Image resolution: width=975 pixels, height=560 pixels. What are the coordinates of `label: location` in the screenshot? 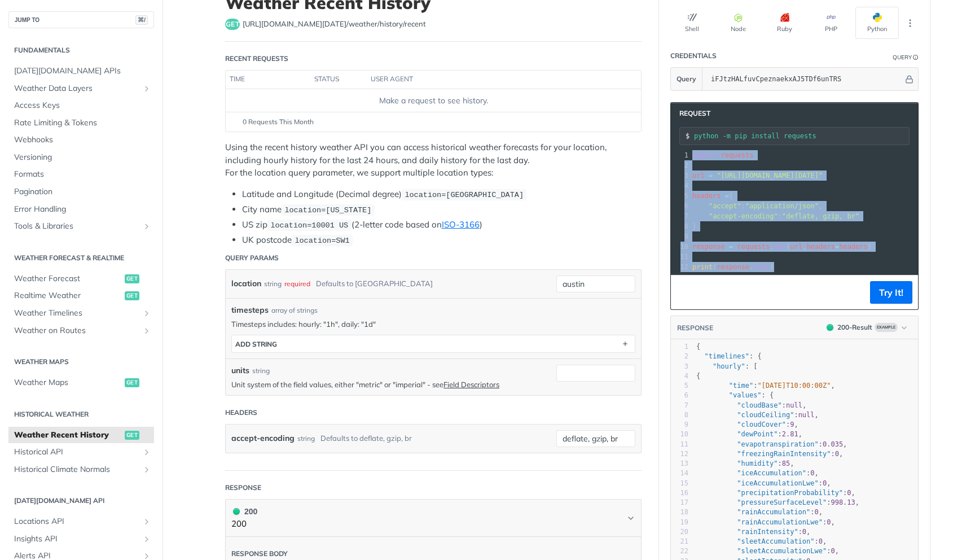 It's located at (246, 284).